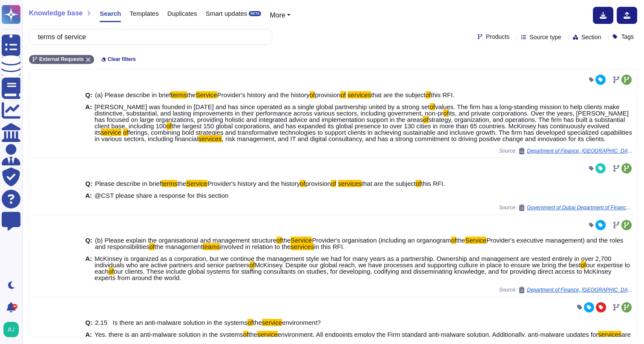 The width and height of the screenshot is (644, 344). Describe the element at coordinates (357, 110) in the screenshot. I see `span: values. The firm has a long-standing mission to help clients make distinctive, substantial, and l...` at that location.